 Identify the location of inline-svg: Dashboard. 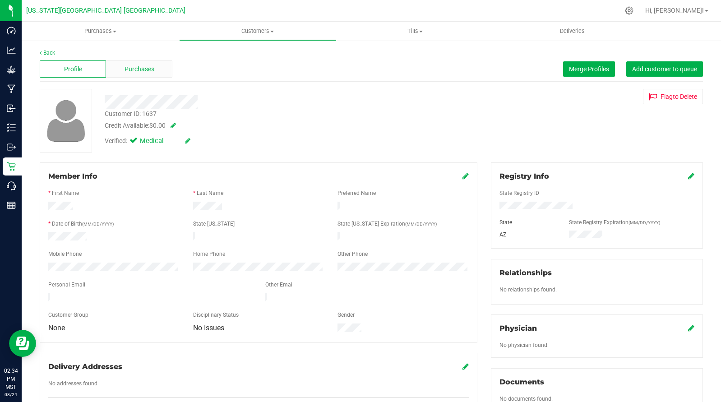
(11, 31).